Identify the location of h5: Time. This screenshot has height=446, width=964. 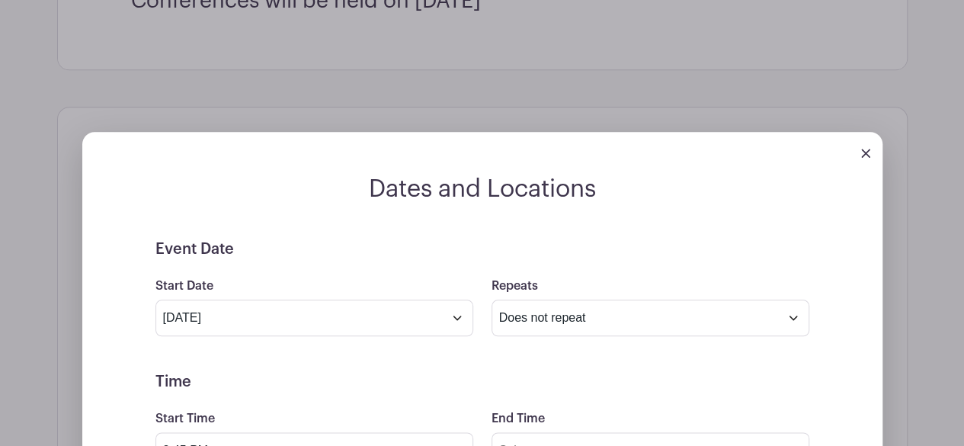
(483, 382).